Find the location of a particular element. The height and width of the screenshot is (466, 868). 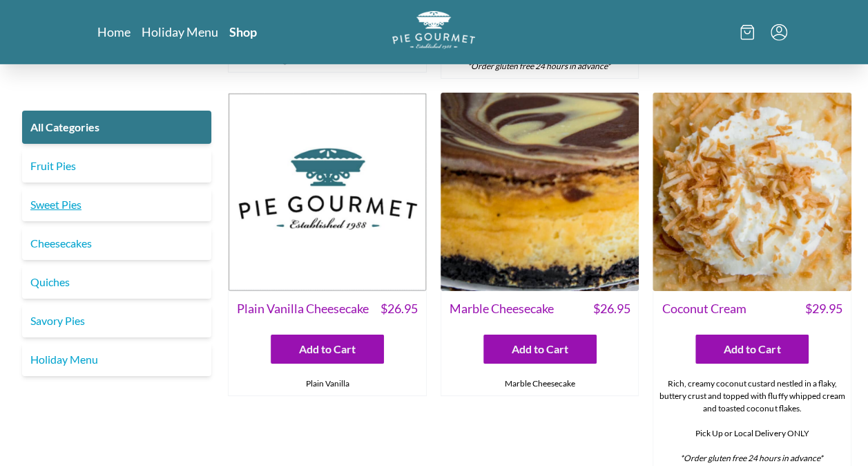

a: Shop is located at coordinates (243, 32).